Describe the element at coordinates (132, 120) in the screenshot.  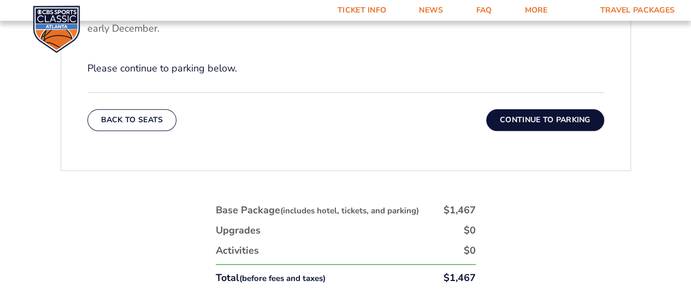
I see `button: Back To Seats` at that location.